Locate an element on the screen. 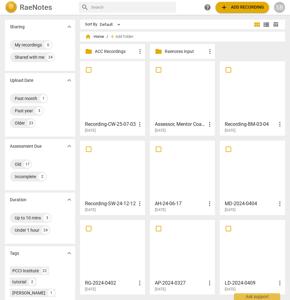 The width and height of the screenshot is (290, 300). span: search is located at coordinates (85, 7).